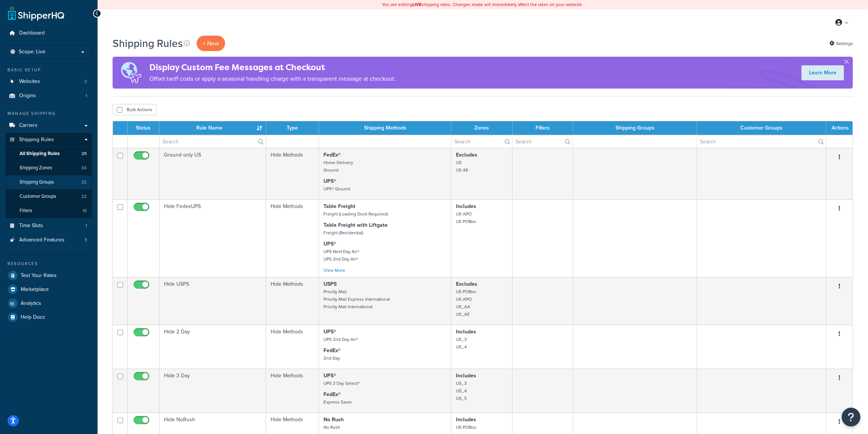 Image resolution: width=868 pixels, height=434 pixels. What do you see at coordinates (461, 343) in the screenshot?
I see `small: US_3 US_4` at bounding box center [461, 343].